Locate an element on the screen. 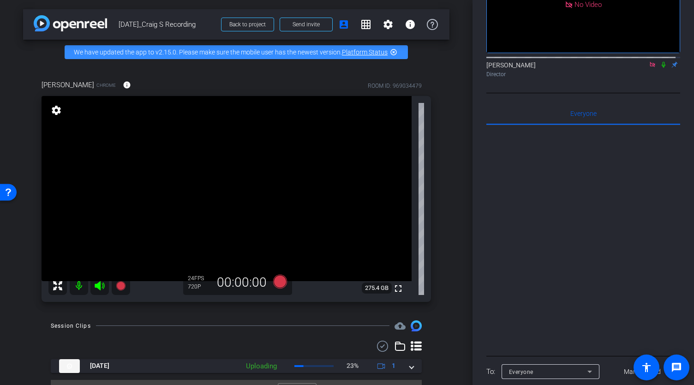 This screenshot has width=694, height=385. span: FPS is located at coordinates (199, 278).